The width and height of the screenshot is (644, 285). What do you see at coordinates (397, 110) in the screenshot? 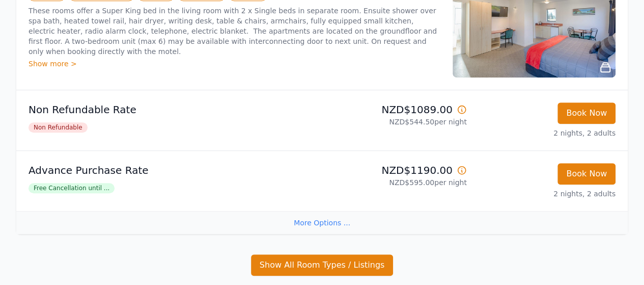
I see `p: NZD$1089.00` at bounding box center [397, 110].